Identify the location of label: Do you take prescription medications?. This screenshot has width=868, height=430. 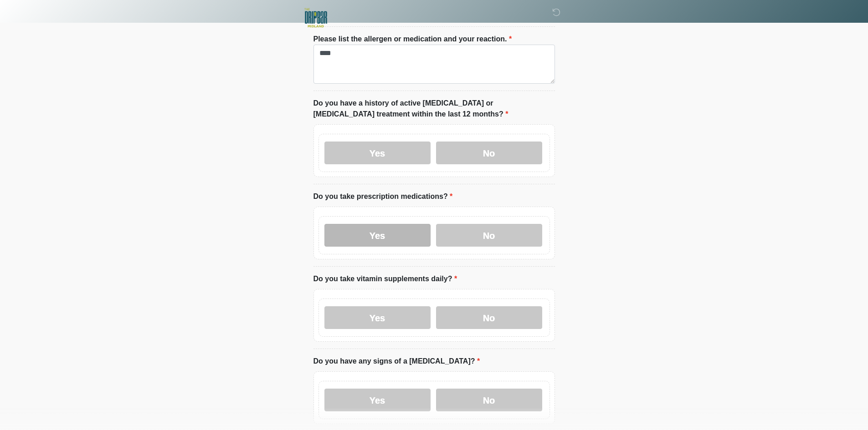
(383, 197).